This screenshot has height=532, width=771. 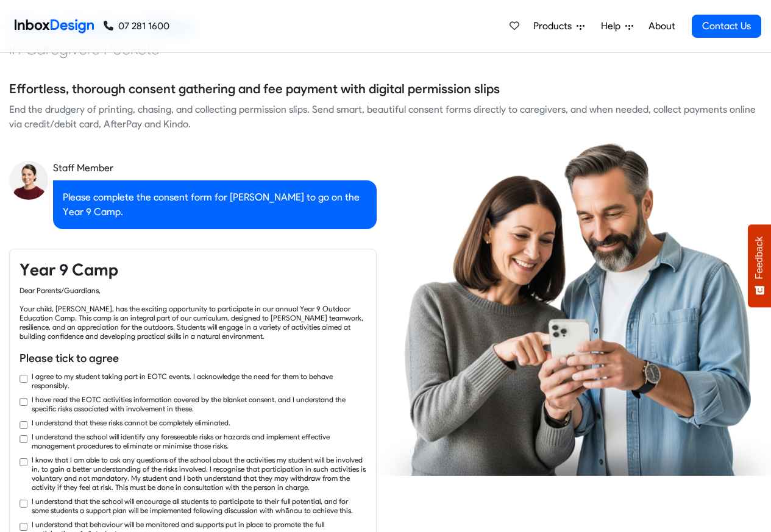 What do you see at coordinates (617, 26) in the screenshot?
I see `a: Help` at bounding box center [617, 26].